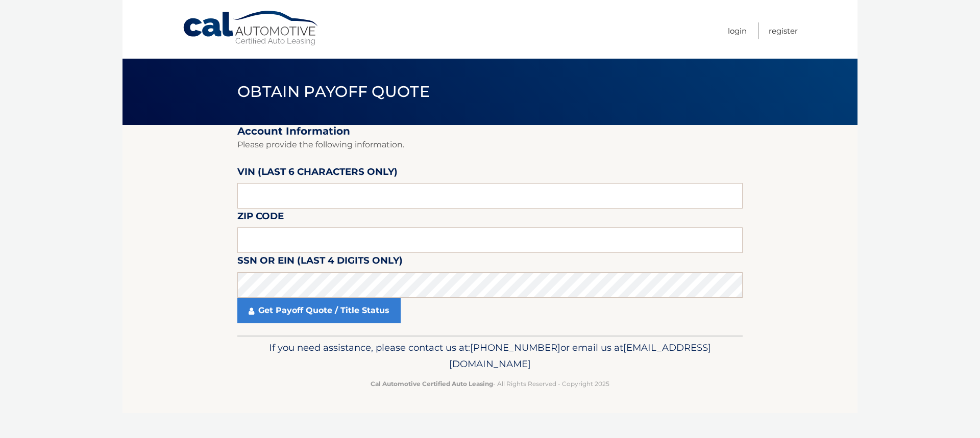  I want to click on p: If you need assistance, please contact us at: or email us at, so click(490, 356).